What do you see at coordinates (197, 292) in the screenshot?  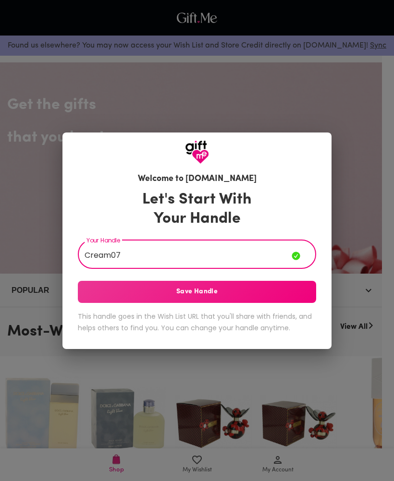 I see `button: Save Handle` at bounding box center [197, 292].